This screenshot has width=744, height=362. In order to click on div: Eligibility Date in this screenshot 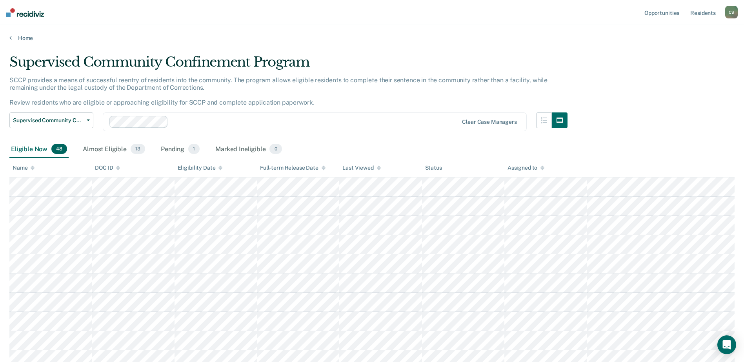, I will do `click(200, 168)`.